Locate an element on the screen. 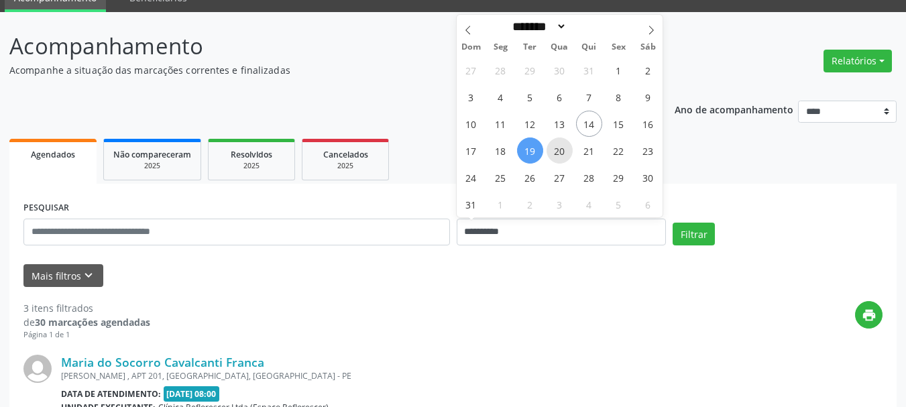 This screenshot has height=407, width=906. span: Agosto 8, 2025 is located at coordinates (618, 97).